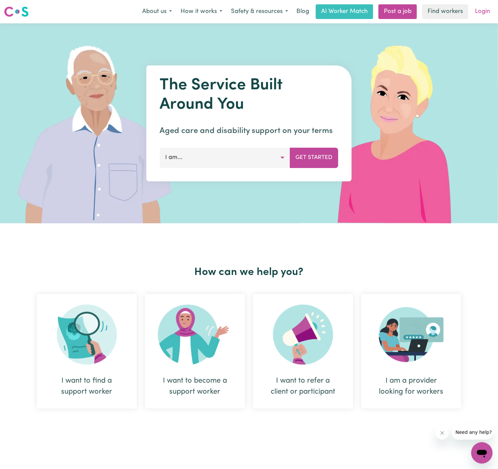 The width and height of the screenshot is (498, 469). I want to click on a: Careseekers logo, so click(16, 12).